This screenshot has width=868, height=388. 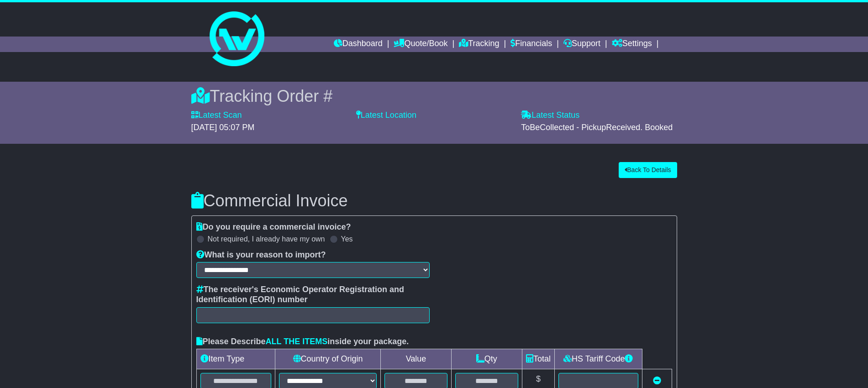 I want to click on button: Back To Details, so click(x=647, y=170).